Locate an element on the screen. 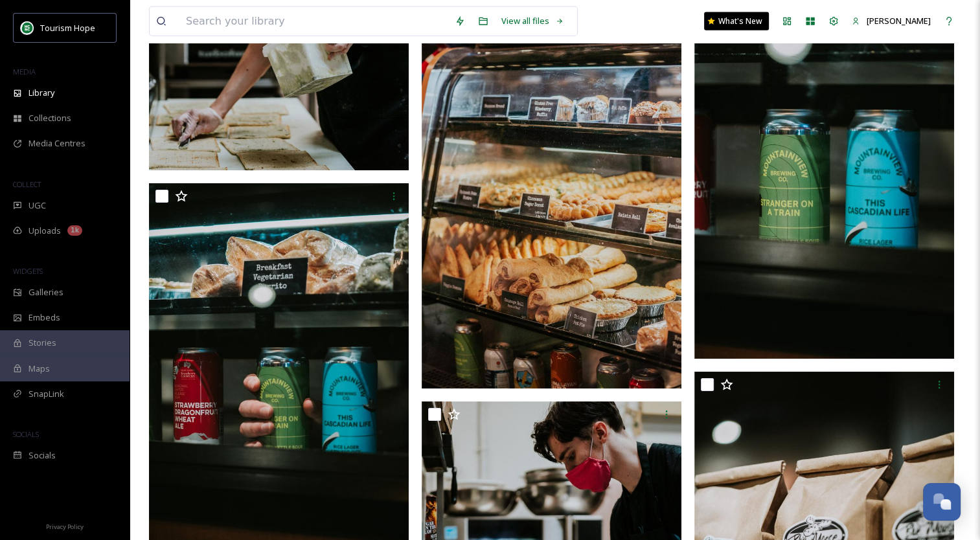 This screenshot has height=540, width=980. a: View all files is located at coordinates (533, 21).